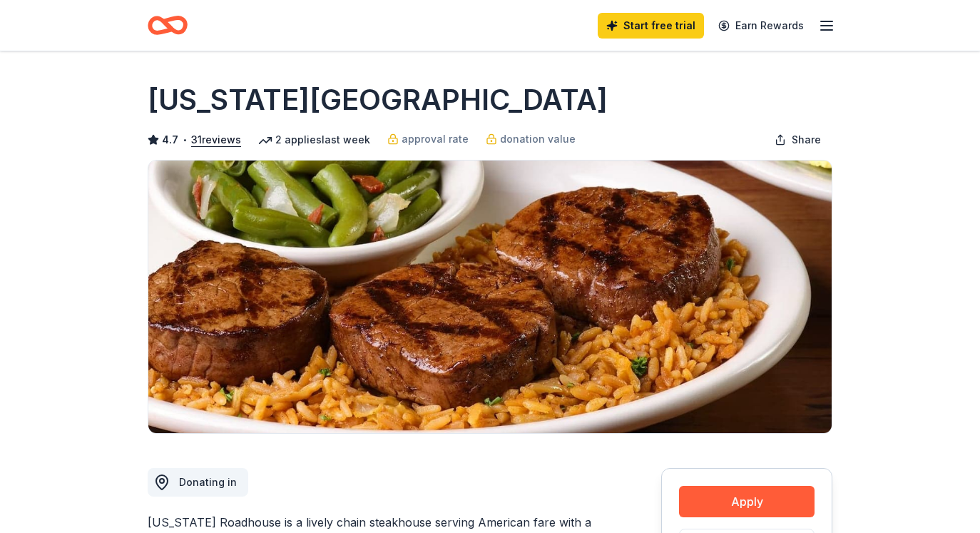  What do you see at coordinates (747, 502) in the screenshot?
I see `button: Apply` at bounding box center [747, 502].